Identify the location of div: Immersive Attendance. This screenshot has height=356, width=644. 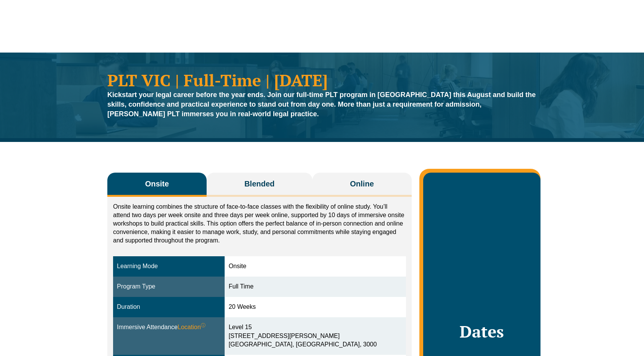
(169, 328).